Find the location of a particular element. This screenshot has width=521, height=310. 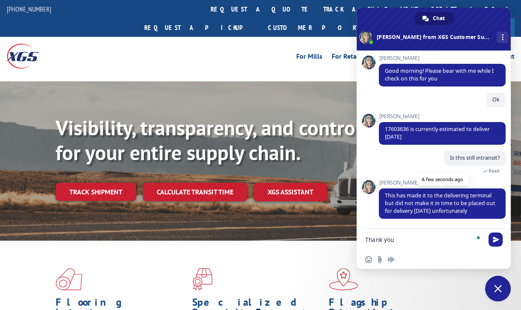

a: For Mills is located at coordinates (309, 58).